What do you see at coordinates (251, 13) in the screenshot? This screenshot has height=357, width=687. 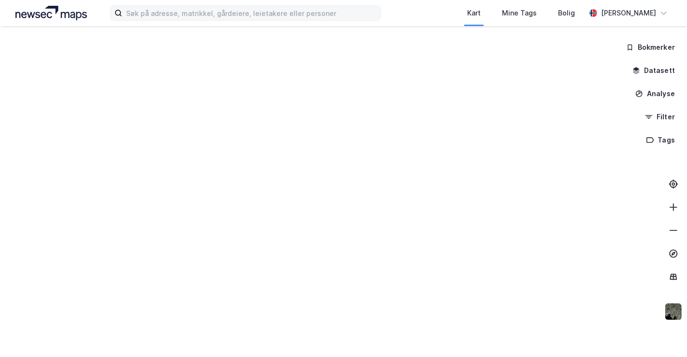 I see `input: Søk på adresse, matrikkel, gårdeiere, leietakere eller personer` at bounding box center [251, 13].